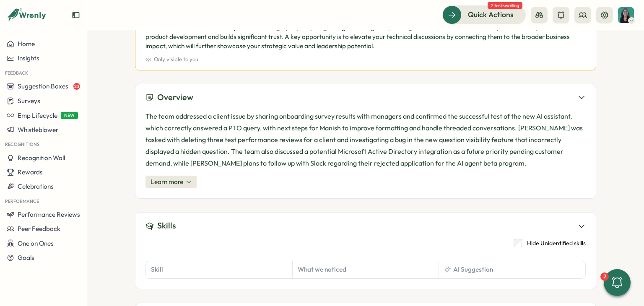  Describe the element at coordinates (473, 269) in the screenshot. I see `span: AI Suggestion` at that location.